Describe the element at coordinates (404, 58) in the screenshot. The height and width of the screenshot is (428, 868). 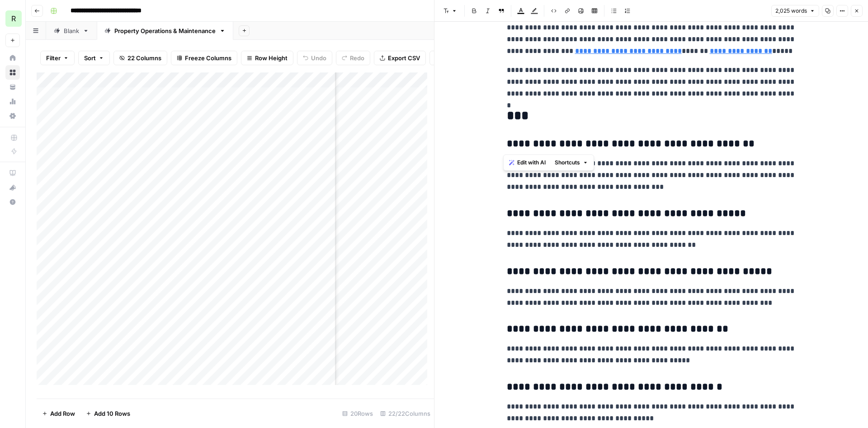
I see `span: Export CSV` at that location.